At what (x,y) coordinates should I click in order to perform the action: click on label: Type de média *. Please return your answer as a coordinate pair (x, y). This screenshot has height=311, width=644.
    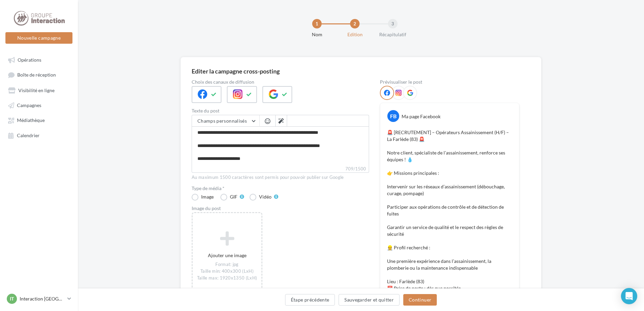
    Looking at the image, I should click on (280, 188).